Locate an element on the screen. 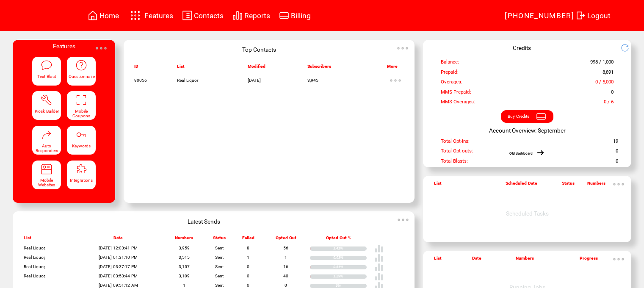 The width and height of the screenshot is (644, 288). img: integrations.svg is located at coordinates (81, 169).